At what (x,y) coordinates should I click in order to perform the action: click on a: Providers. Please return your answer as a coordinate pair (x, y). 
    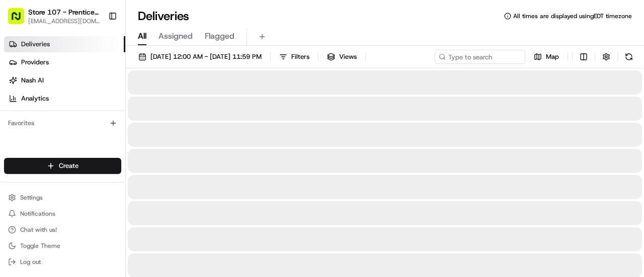
    Looking at the image, I should click on (64, 63).